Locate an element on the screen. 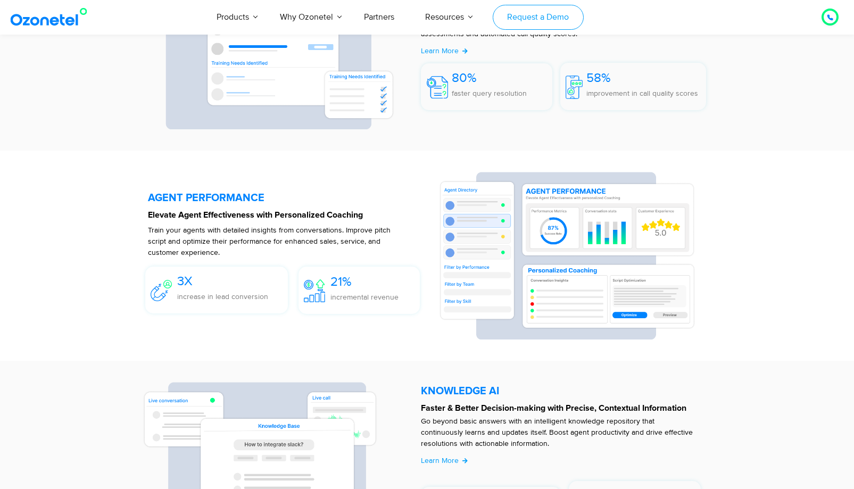 The height and width of the screenshot is (489, 854). a: Request a Demo is located at coordinates (538, 17).